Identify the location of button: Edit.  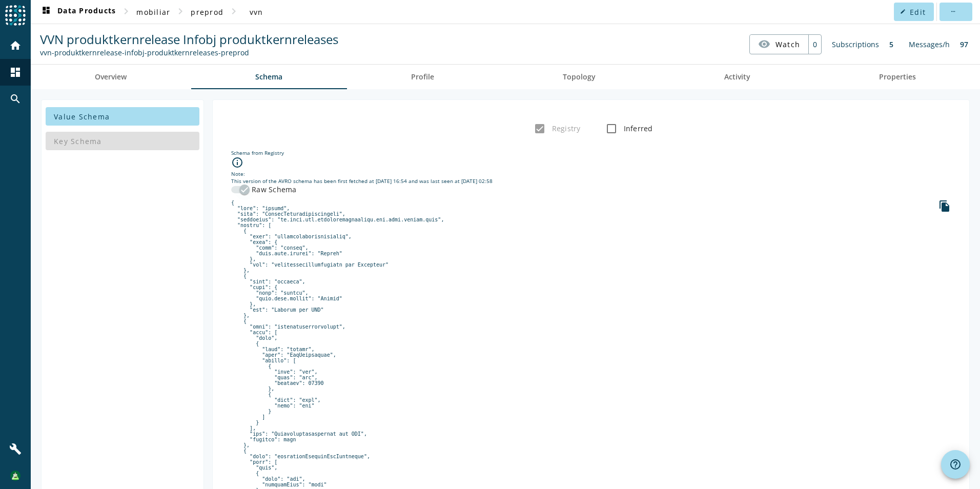
(914, 12).